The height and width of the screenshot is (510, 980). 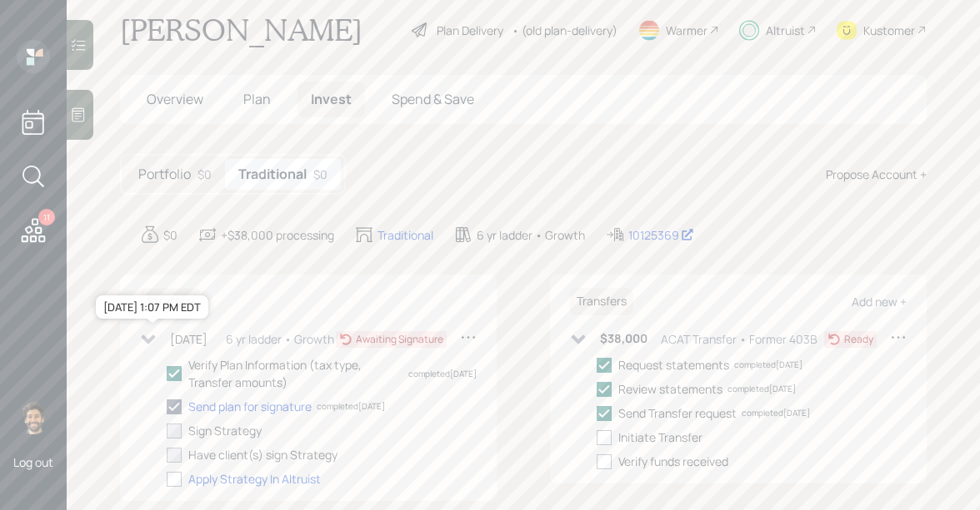 What do you see at coordinates (661, 235) in the screenshot?
I see `div: 10125369` at bounding box center [661, 235].